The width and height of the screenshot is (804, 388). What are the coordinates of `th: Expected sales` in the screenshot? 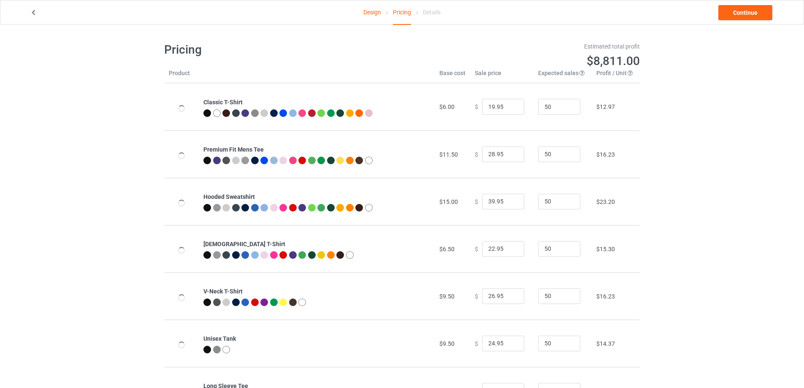 It's located at (562, 76).